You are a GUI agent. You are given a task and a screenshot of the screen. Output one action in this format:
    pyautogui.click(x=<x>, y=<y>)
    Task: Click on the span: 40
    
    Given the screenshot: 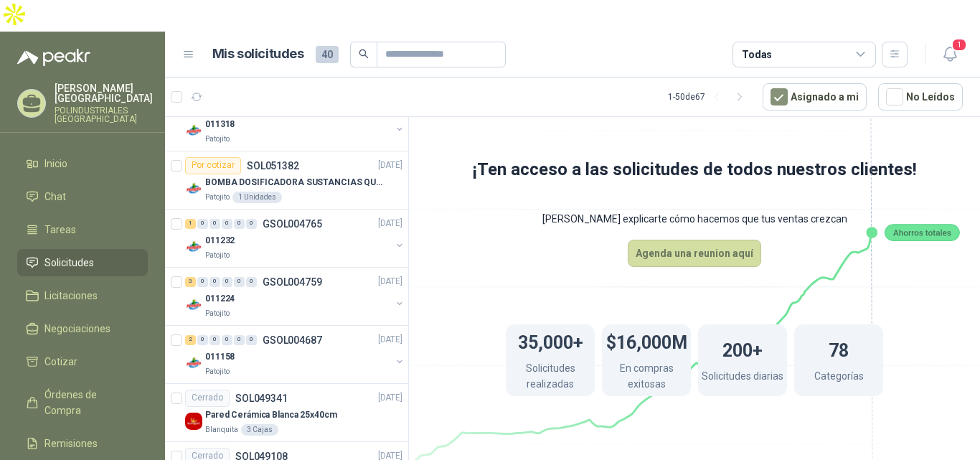 What is the action you would take?
    pyautogui.click(x=327, y=54)
    